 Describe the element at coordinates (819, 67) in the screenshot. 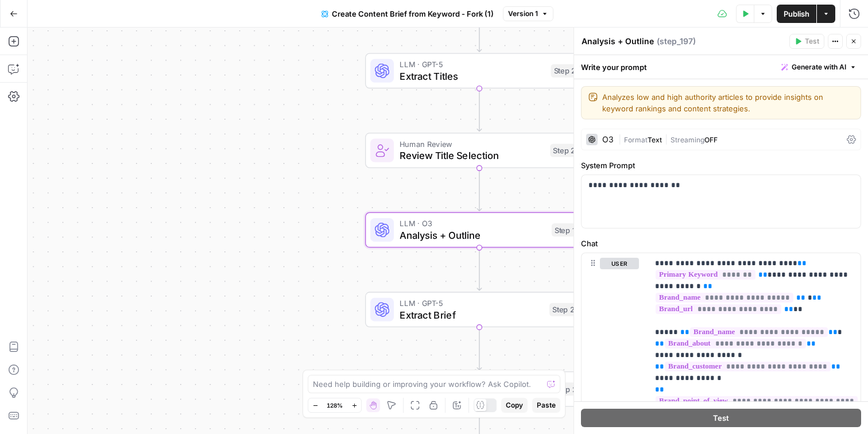

I see `span: Generate with AI` at that location.